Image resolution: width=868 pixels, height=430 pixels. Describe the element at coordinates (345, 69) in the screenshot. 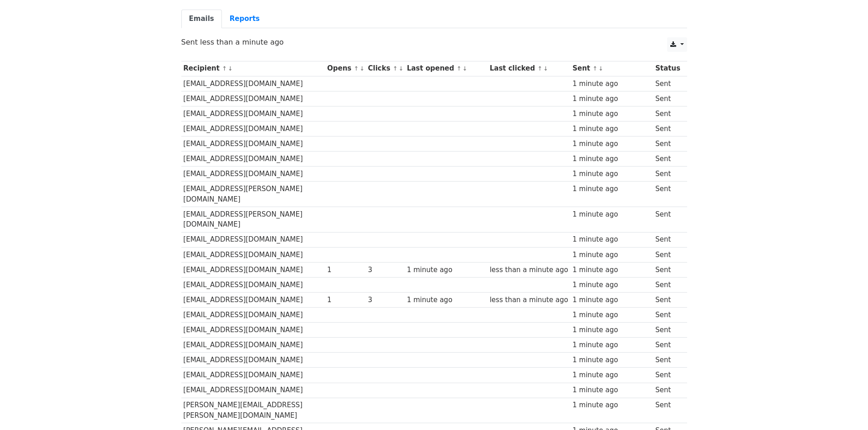

I see `th: Opens` at that location.